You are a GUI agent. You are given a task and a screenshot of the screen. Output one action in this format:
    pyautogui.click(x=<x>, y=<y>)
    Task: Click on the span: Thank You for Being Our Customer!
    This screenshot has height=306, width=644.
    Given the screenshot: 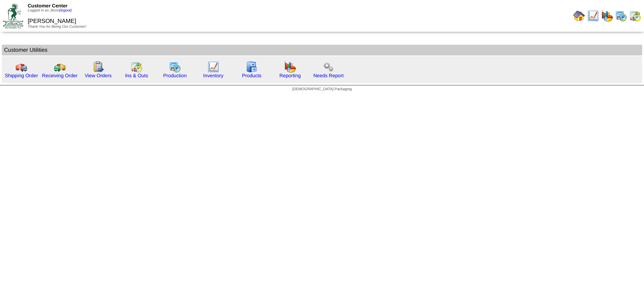 What is the action you would take?
    pyautogui.click(x=57, y=27)
    